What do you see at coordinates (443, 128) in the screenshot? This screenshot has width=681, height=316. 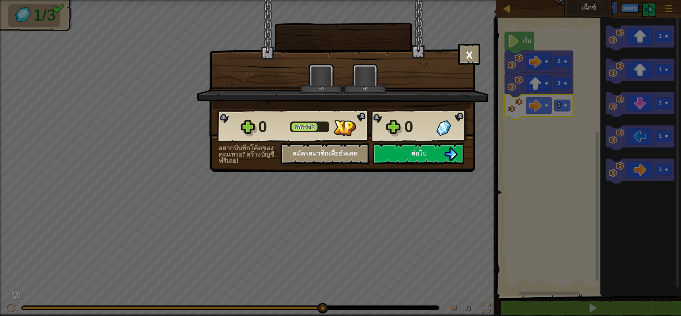 I see `img: อัญมณีที่ได้มา` at bounding box center [443, 128].